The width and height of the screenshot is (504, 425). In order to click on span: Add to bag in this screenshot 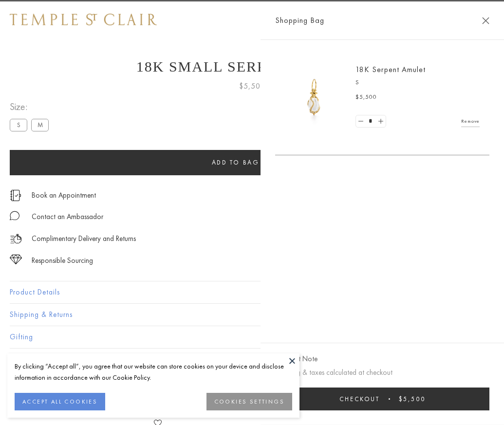, I will do `click(235, 162)`.